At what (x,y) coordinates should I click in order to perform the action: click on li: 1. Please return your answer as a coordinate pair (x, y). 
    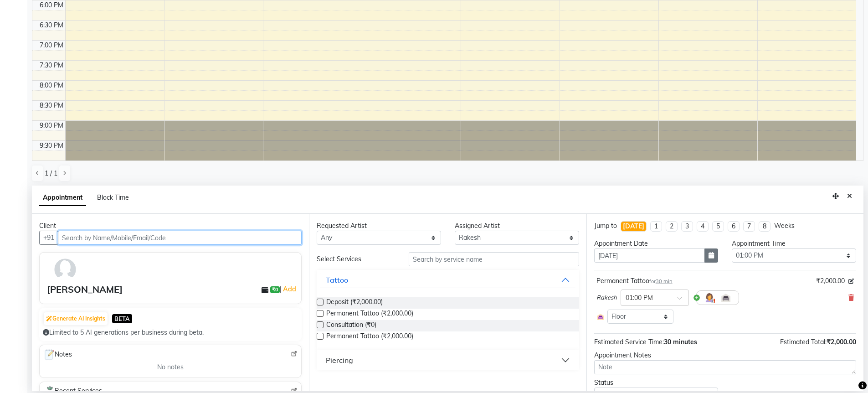
    Looking at the image, I should click on (657, 226).